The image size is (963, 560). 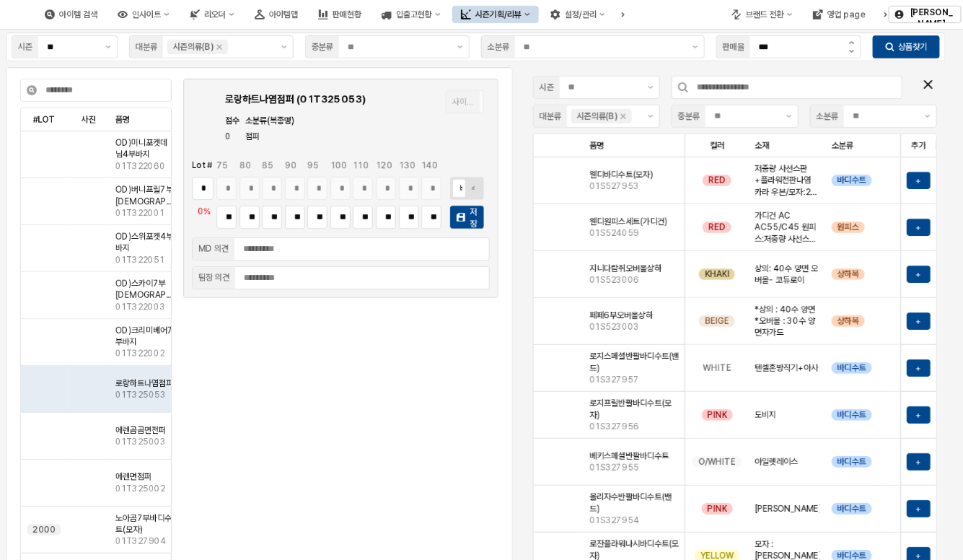 What do you see at coordinates (766, 415) in the screenshot?
I see `span: 도비지` at bounding box center [766, 415].